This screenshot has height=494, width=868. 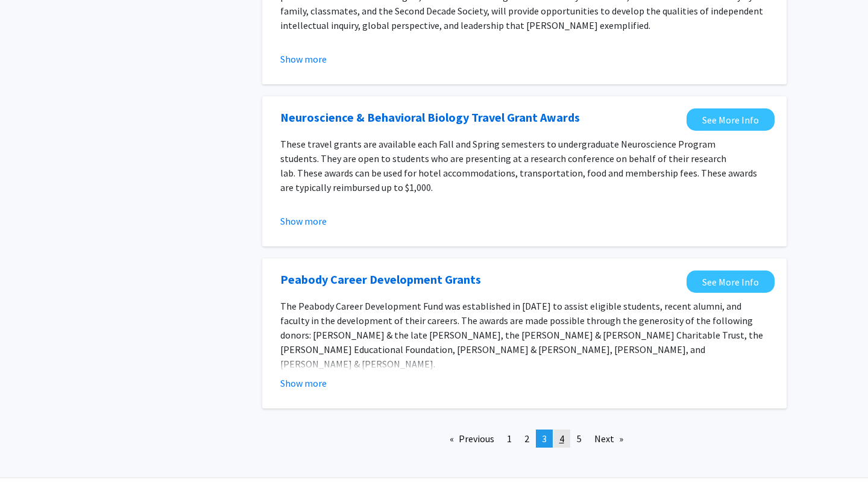 What do you see at coordinates (525, 439) in the screenshot?
I see `ul: Pagination` at bounding box center [525, 439].